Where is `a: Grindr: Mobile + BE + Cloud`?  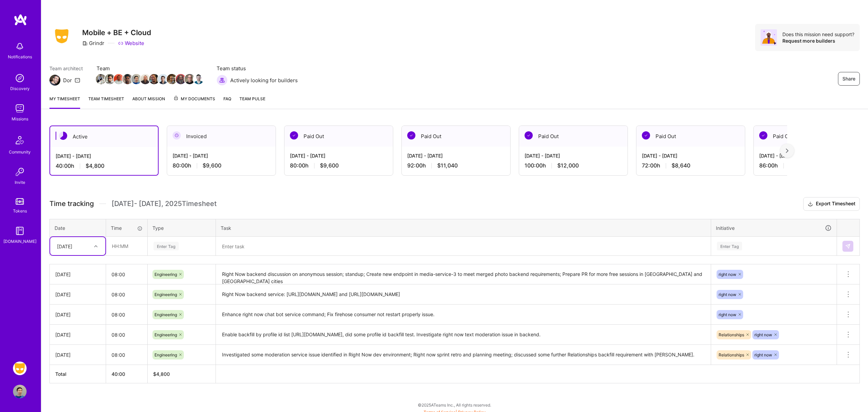 a: Grindr: Mobile + BE + Cloud is located at coordinates (19, 369).